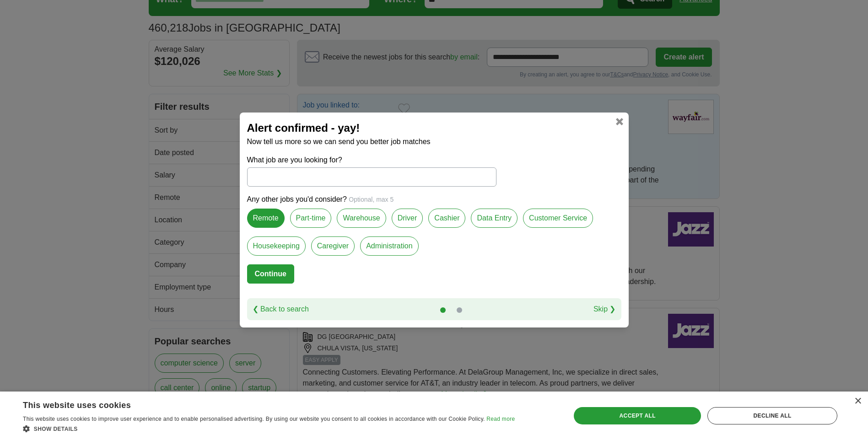 This screenshot has height=440, width=868. Describe the element at coordinates (271, 274) in the screenshot. I see `button: Continue` at that location.